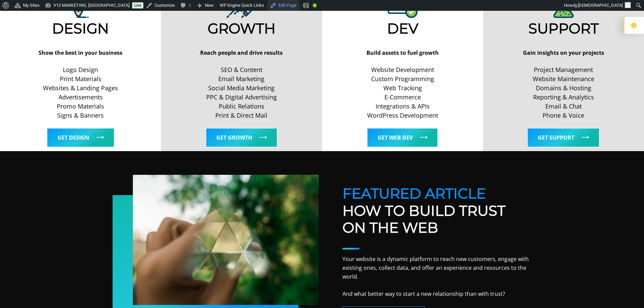  I want to click on a: WordPress Development, so click(402, 115).